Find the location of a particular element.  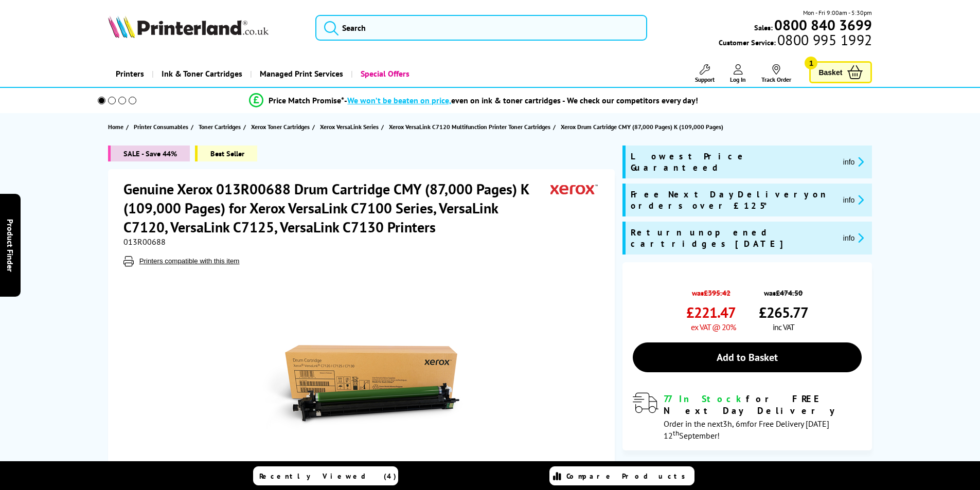

img: Printerland Logo is located at coordinates (188, 26).